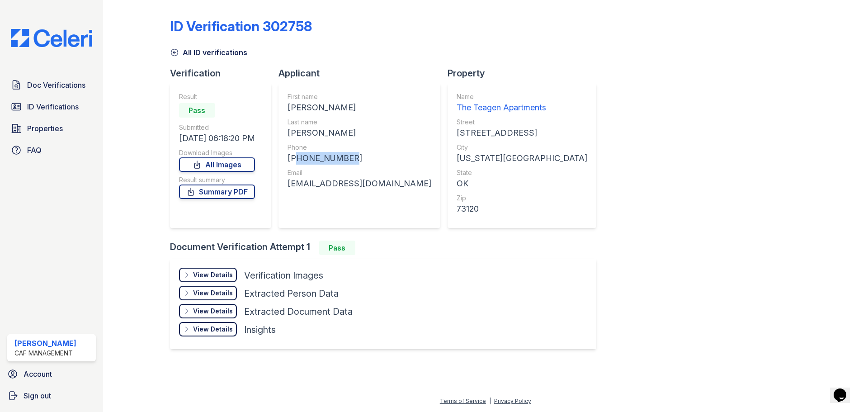 This screenshot has height=412, width=868. I want to click on div: 73120, so click(521, 209).